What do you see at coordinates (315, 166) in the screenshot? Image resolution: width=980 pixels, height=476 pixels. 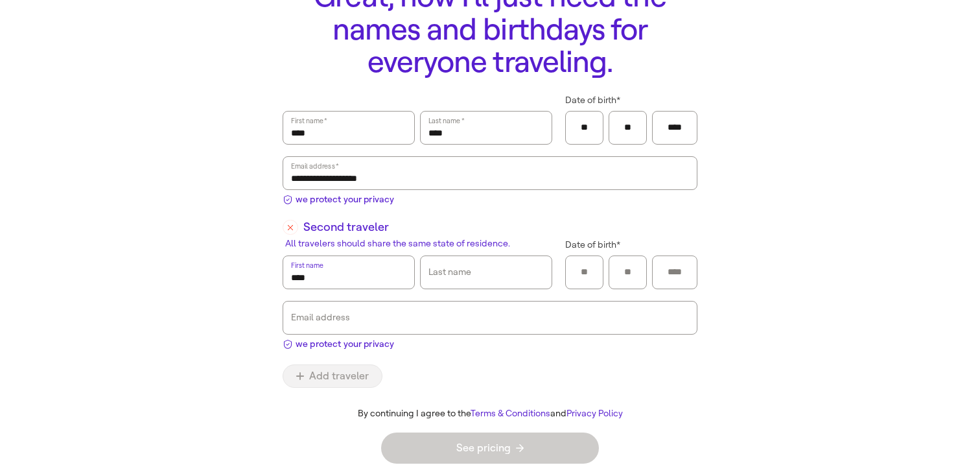 I see `label: Email address` at bounding box center [315, 166].